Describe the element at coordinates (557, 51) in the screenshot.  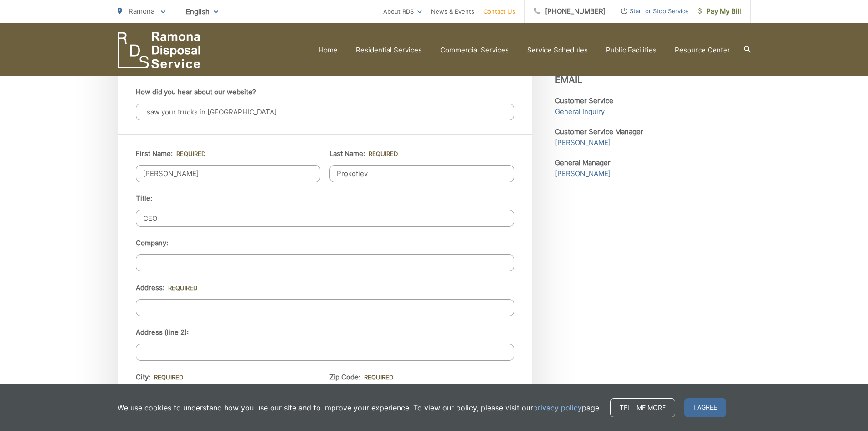
I see `a: Service Schedules` at that location.